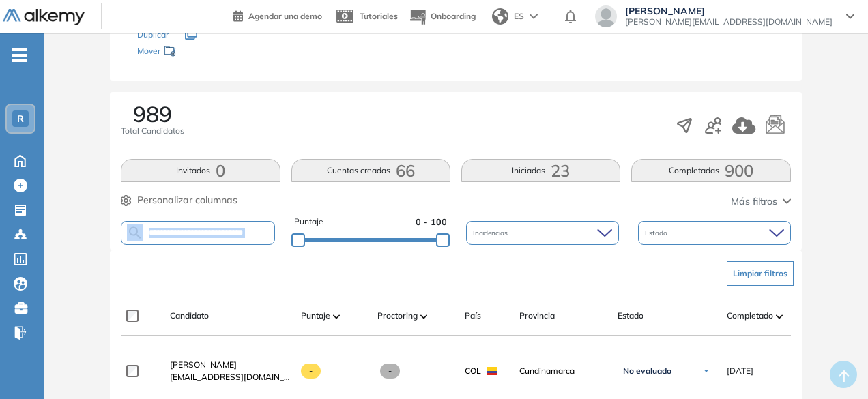  What do you see at coordinates (500, 17) in the screenshot?
I see `img: world` at bounding box center [500, 17].